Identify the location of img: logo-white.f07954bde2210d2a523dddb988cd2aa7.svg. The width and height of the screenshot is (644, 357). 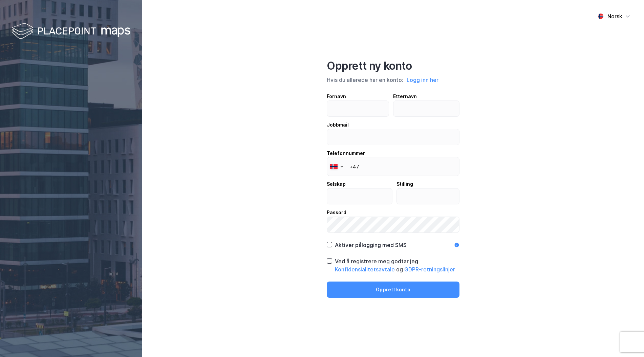
(71, 32).